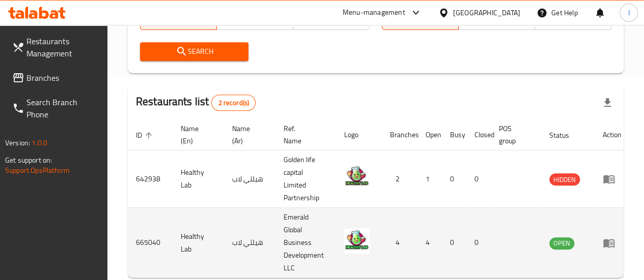 The image size is (644, 280). I want to click on span: HIDDEN, so click(564, 180).